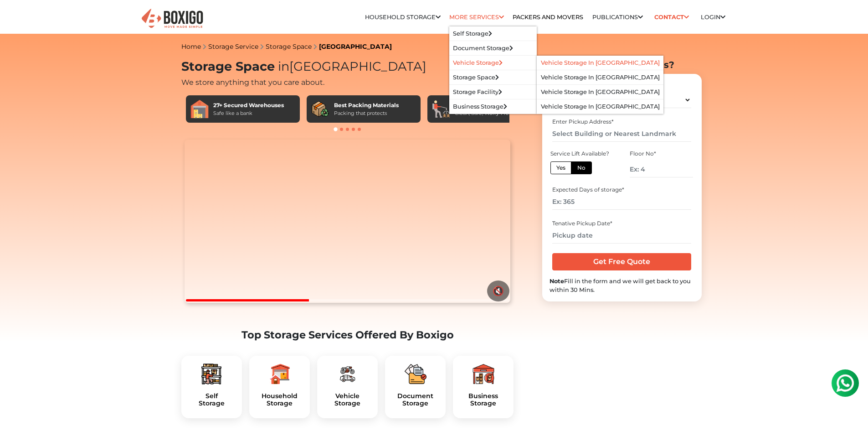  What do you see at coordinates (415, 400) in the screenshot?
I see `h5: Document Storage` at bounding box center [415, 400].